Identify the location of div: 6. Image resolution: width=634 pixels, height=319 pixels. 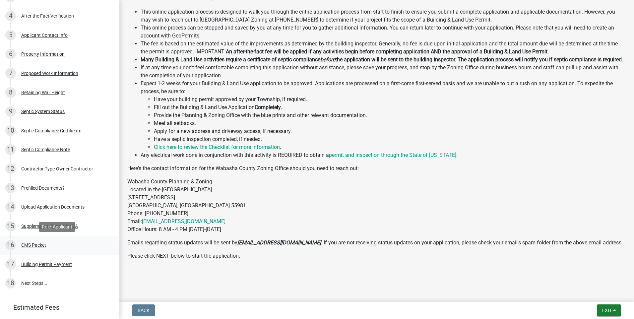
(11, 54).